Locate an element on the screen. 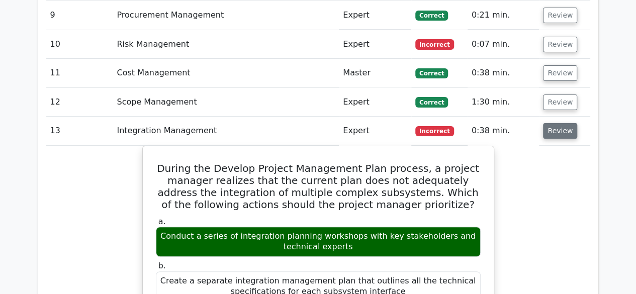  td: Procurement Management is located at coordinates (226, 15).